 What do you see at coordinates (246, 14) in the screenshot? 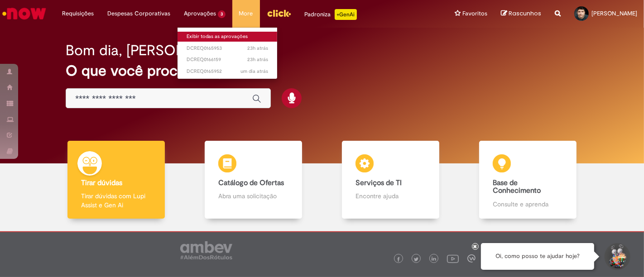
I see `span: More` at bounding box center [246, 14].